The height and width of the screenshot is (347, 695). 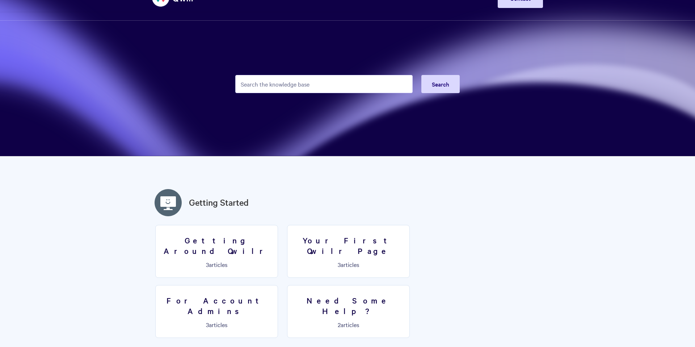 What do you see at coordinates (324, 84) in the screenshot?
I see `input: Search the knowledge base` at bounding box center [324, 84].